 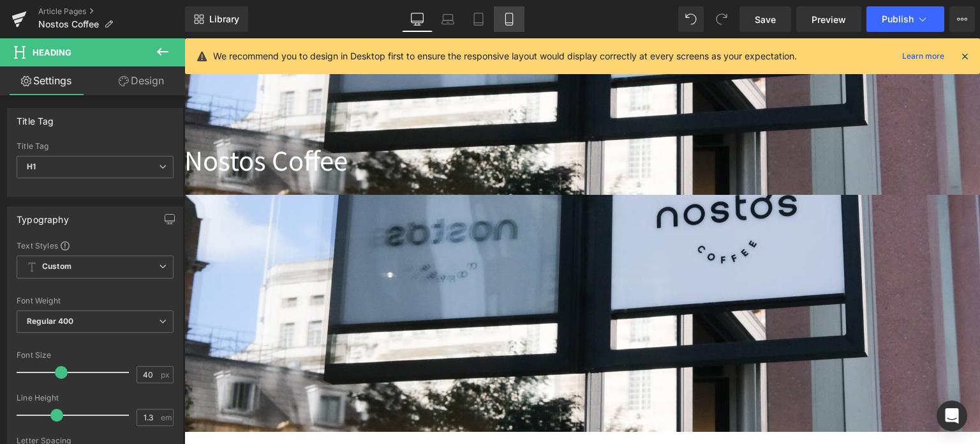 I want to click on a: Tablet, so click(x=479, y=19).